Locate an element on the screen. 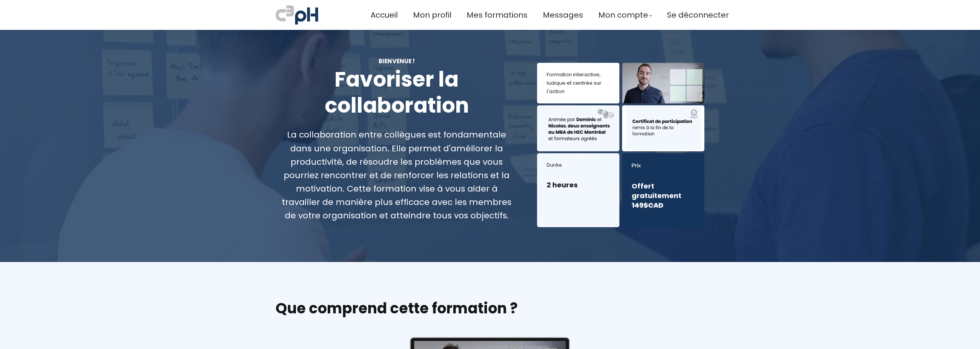 Image resolution: width=980 pixels, height=349 pixels. div: Bienvenue ! is located at coordinates (396, 61).